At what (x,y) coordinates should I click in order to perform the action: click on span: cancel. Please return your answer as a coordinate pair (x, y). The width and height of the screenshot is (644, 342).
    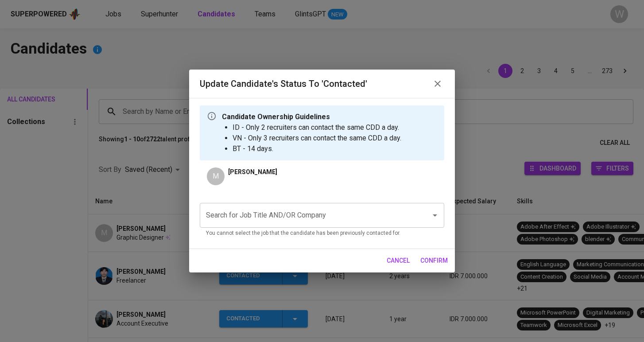
    Looking at the image, I should click on (399, 261).